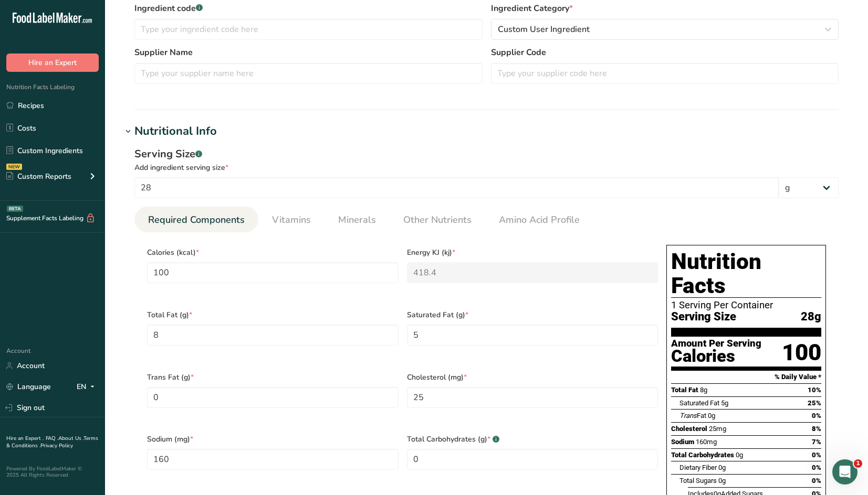  Describe the element at coordinates (718, 429) in the screenshot. I see `span: 25mg` at that location.